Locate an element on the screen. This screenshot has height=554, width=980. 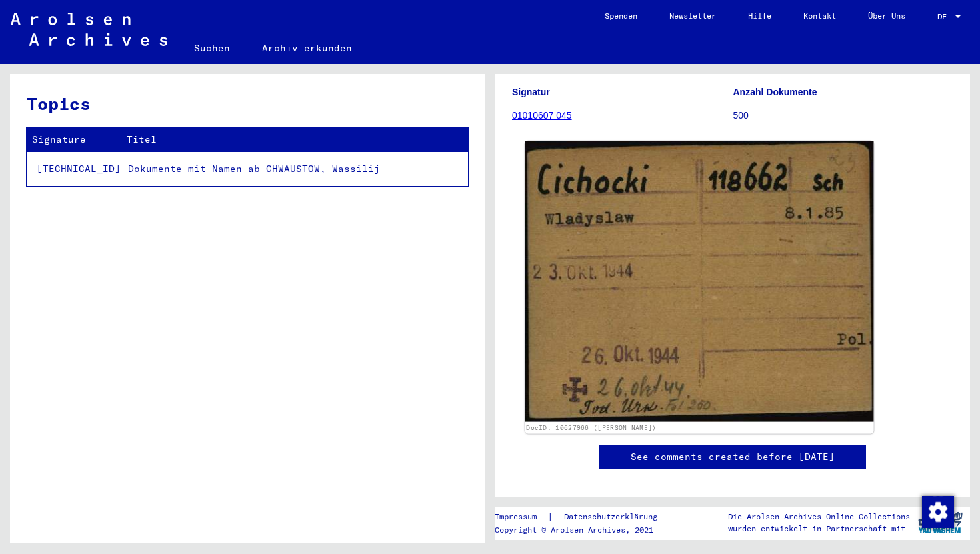
h3: Topics is located at coordinates (247, 103).